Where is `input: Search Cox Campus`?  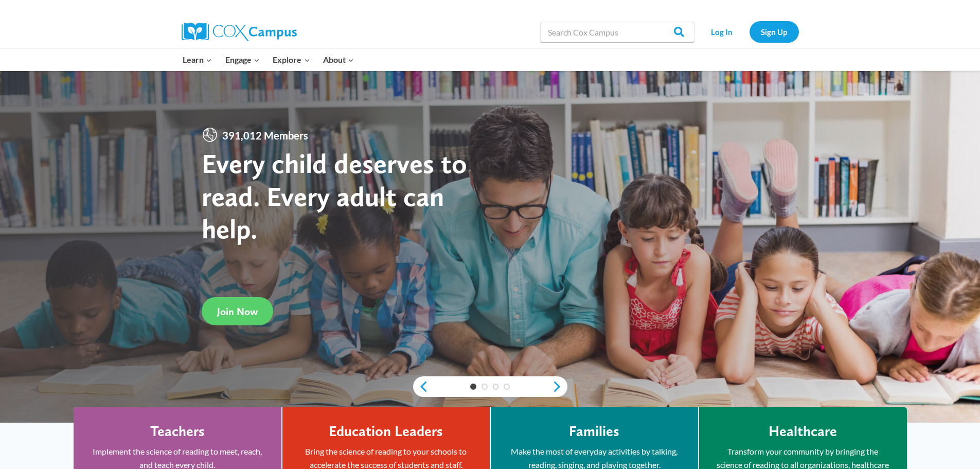 input: Search Cox Campus is located at coordinates (617, 32).